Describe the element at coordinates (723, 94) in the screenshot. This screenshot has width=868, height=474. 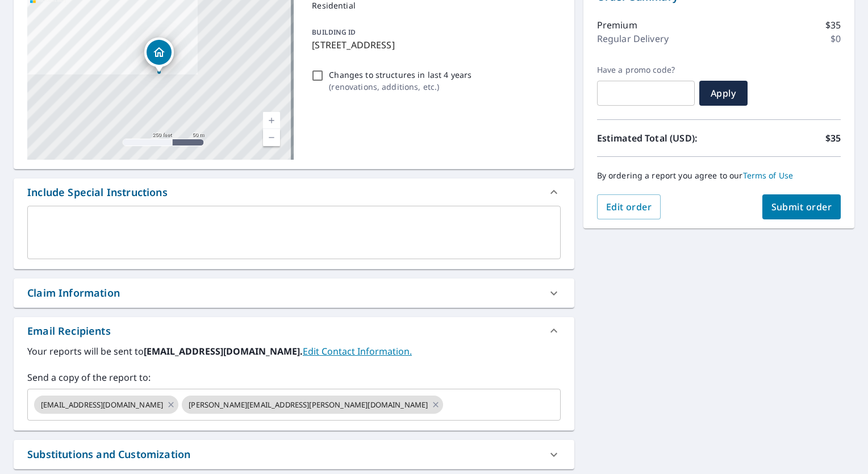
I see `span: Apply` at that location.